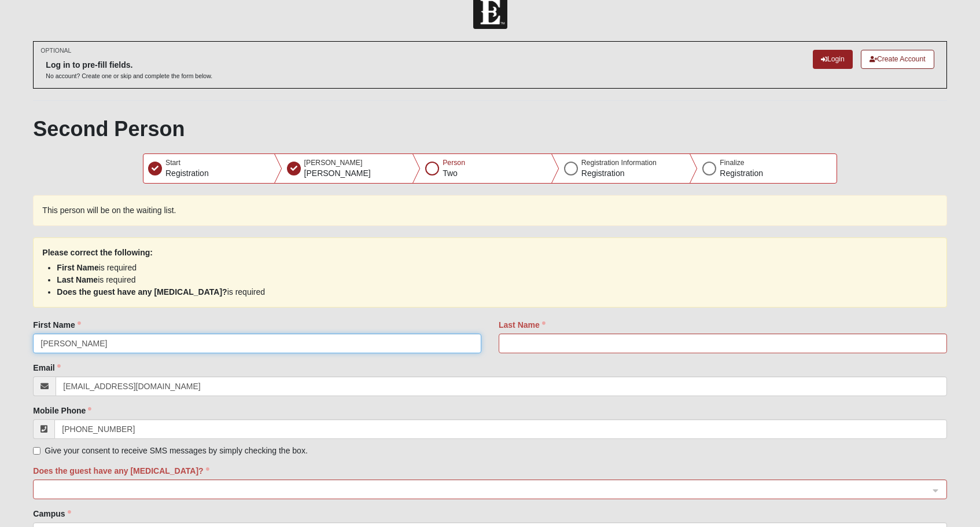  I want to click on span: Start, so click(173, 163).